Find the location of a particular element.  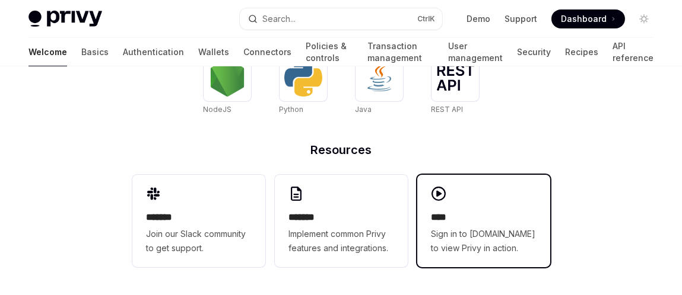

a: PythonPython is located at coordinates (303, 85).